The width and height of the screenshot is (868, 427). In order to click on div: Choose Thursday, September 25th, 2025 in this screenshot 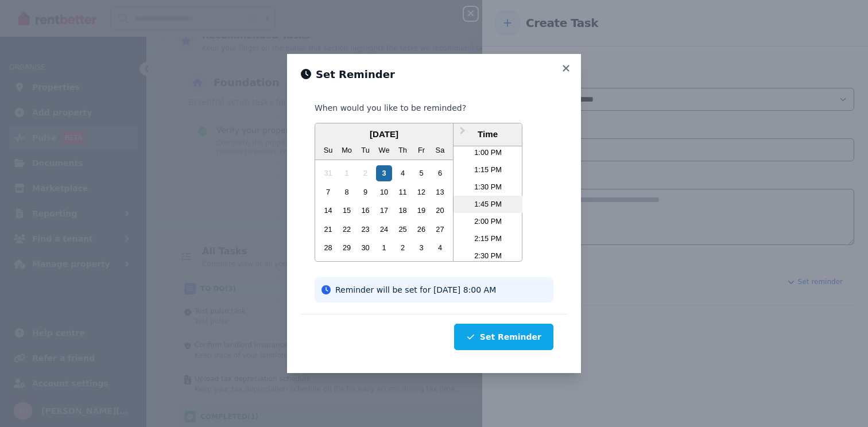, I will do `click(402, 229)`.